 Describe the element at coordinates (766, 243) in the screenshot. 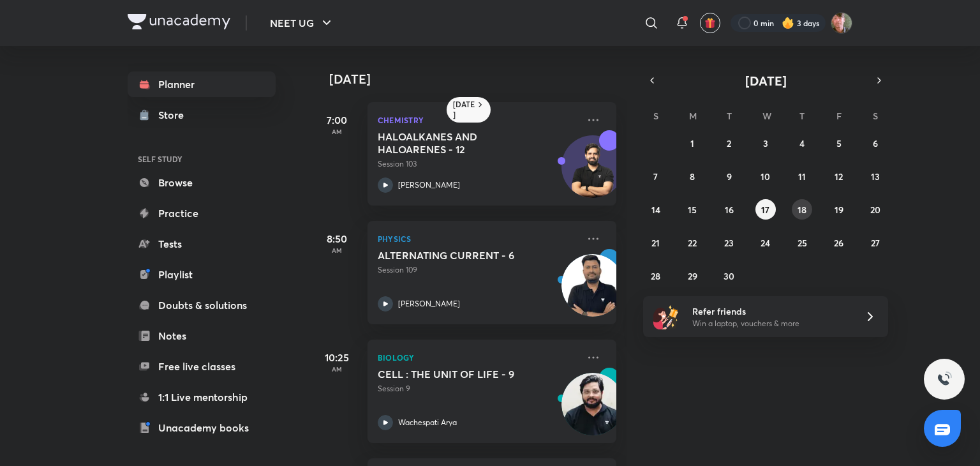

I see `button: September 24, 2025` at that location.